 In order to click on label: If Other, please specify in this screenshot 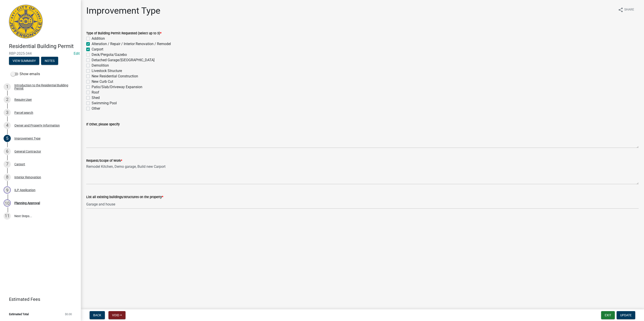, I will do `click(103, 125)`.